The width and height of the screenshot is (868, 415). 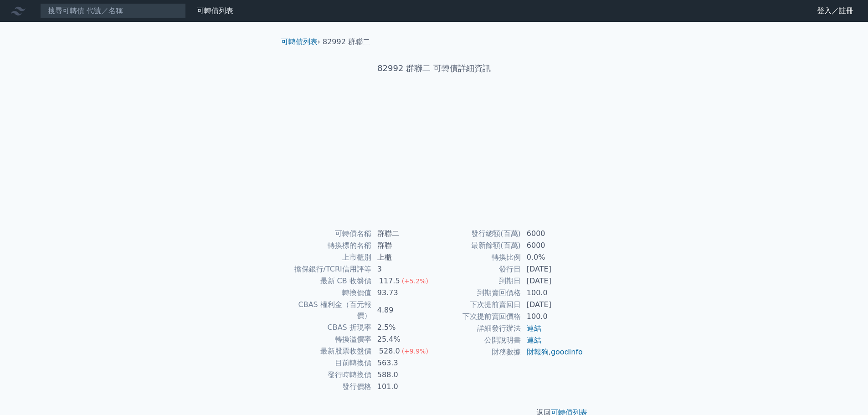 What do you see at coordinates (402, 327) in the screenshot?
I see `td: 2.5%` at bounding box center [402, 327].